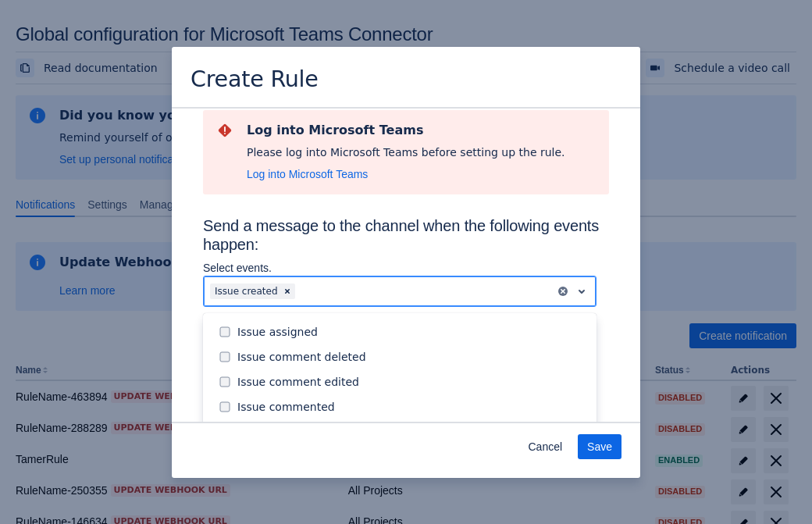 Image resolution: width=812 pixels, height=524 pixels. What do you see at coordinates (545, 447) in the screenshot?
I see `button: Cancel` at bounding box center [545, 447].